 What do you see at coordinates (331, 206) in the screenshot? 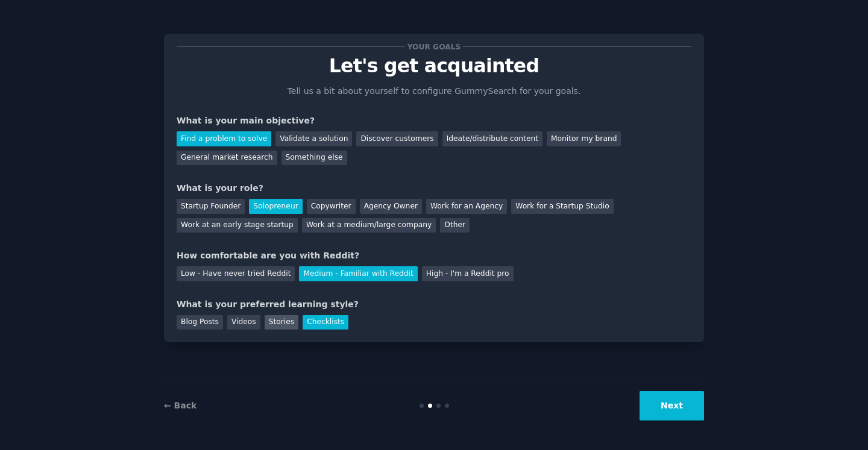
I see `div: Copywriter` at bounding box center [331, 206].